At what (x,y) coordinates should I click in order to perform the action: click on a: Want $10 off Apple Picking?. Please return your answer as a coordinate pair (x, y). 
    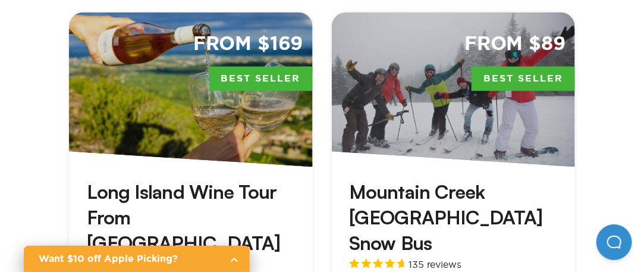
    Looking at the image, I should click on (137, 259).